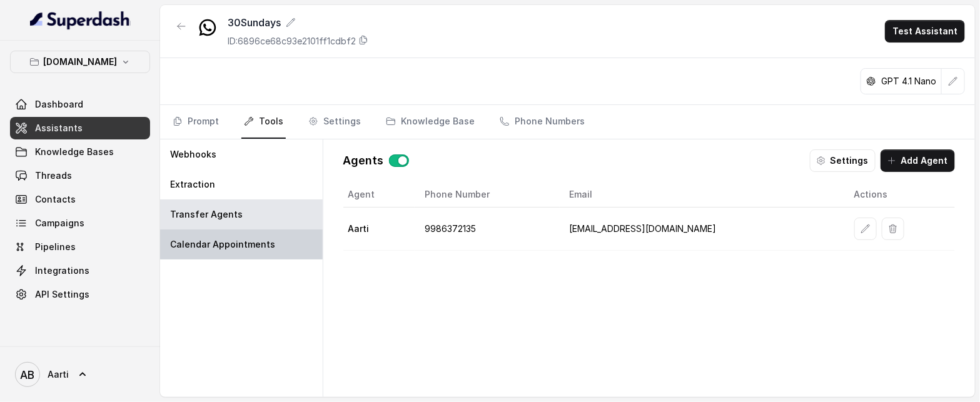 The height and width of the screenshot is (402, 980). What do you see at coordinates (53, 175) in the screenshot?
I see `span: Threads` at bounding box center [53, 175].